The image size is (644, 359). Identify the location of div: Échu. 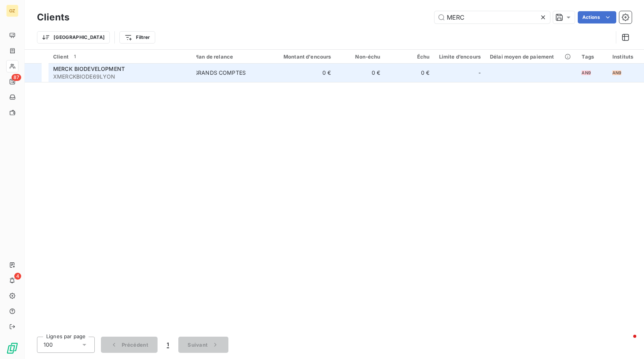
(410, 57).